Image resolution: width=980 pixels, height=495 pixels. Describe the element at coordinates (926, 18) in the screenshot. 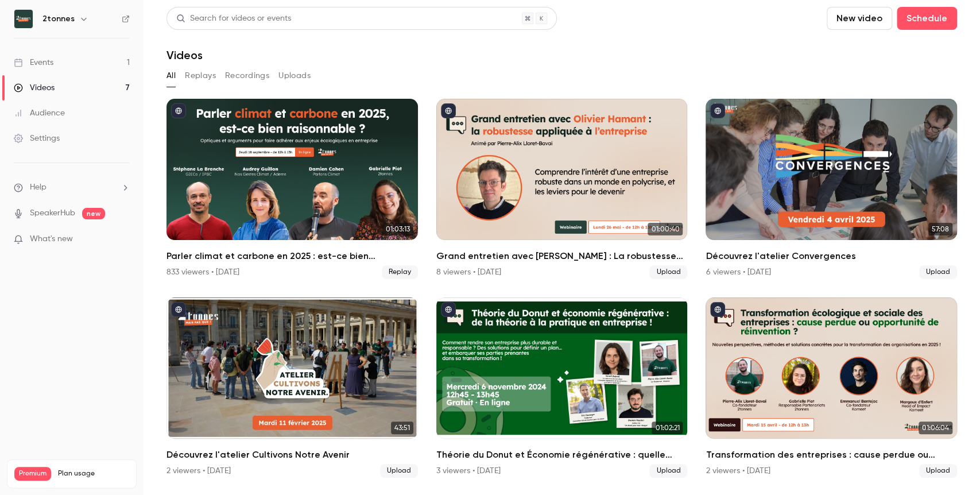

I see `button: Schedule` at that location.